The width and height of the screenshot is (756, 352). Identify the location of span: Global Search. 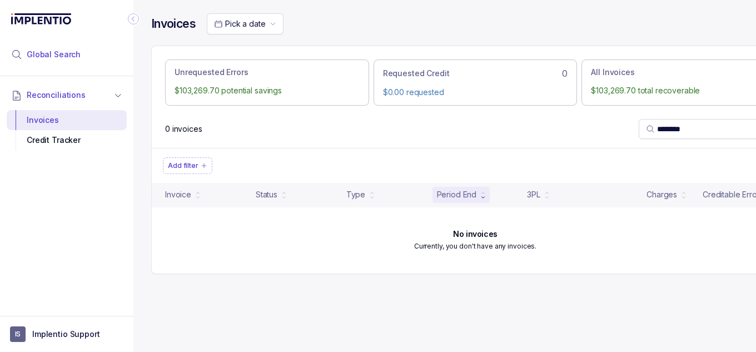
(53, 54).